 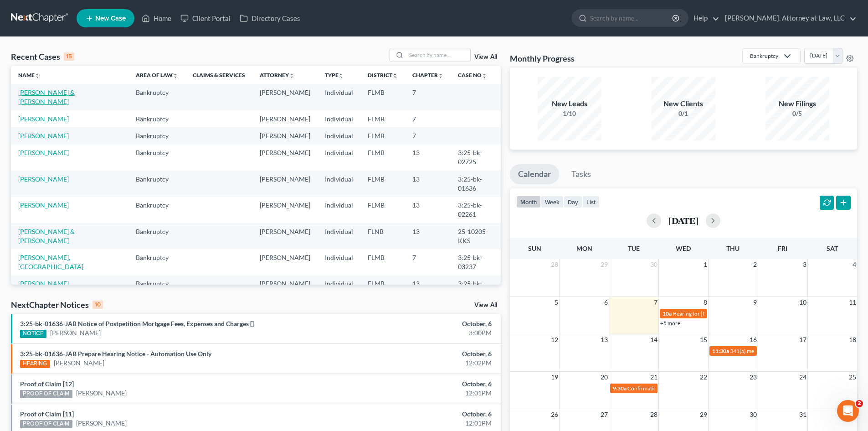 I want to click on a: Case Nounfold_more, so click(x=472, y=75).